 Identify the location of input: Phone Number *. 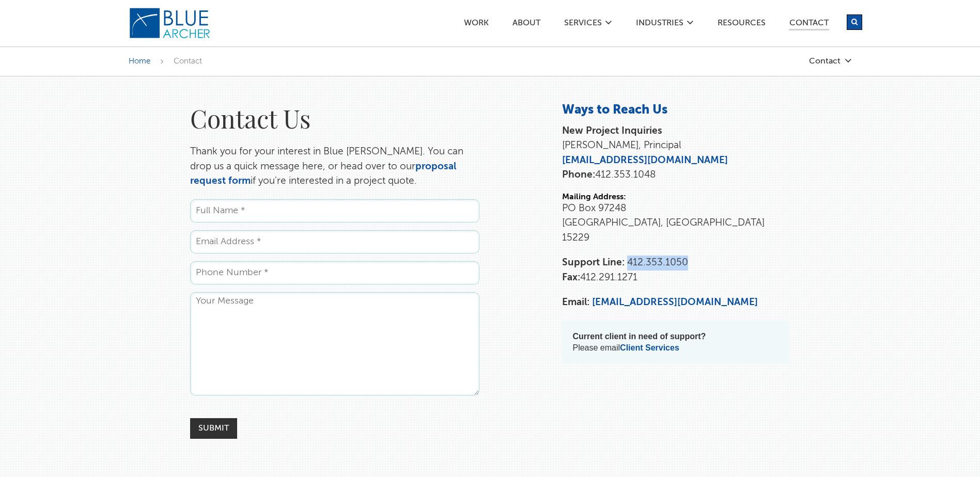
(335, 273).